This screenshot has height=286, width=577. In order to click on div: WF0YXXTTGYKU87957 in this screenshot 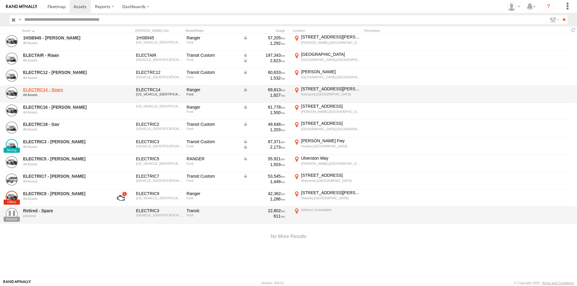, I will do `click(159, 181)`.